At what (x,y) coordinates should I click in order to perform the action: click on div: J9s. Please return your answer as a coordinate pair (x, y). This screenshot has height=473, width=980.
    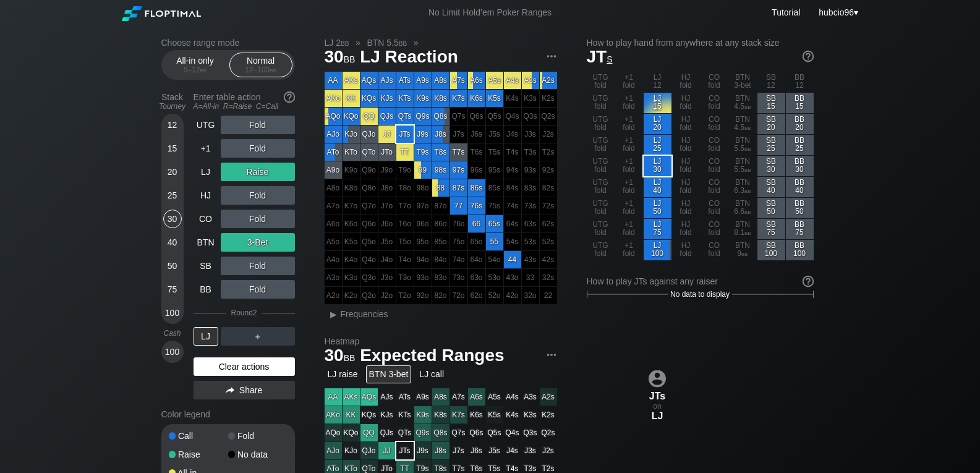
    Looking at the image, I should click on (423, 134).